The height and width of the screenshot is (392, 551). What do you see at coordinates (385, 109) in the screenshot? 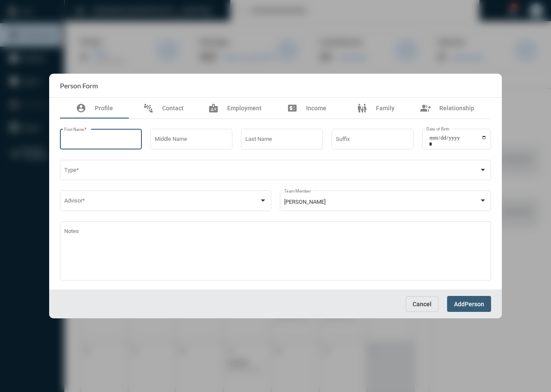
I see `span: Family` at bounding box center [385, 109].